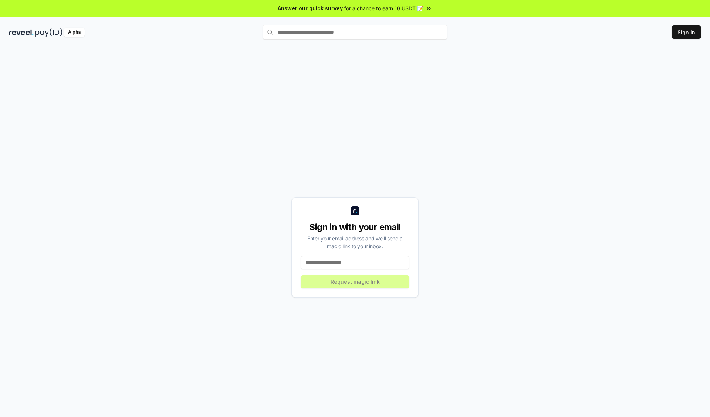 This screenshot has height=417, width=710. What do you see at coordinates (355, 227) in the screenshot?
I see `div: Sign in with your email` at bounding box center [355, 227].